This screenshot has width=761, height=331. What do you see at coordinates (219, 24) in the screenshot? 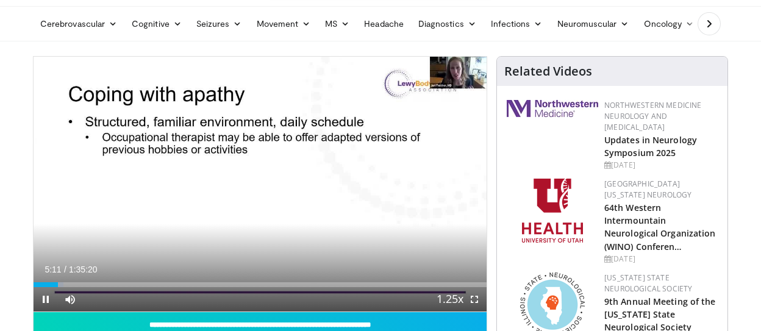
I see `a: Seizures` at bounding box center [219, 24].